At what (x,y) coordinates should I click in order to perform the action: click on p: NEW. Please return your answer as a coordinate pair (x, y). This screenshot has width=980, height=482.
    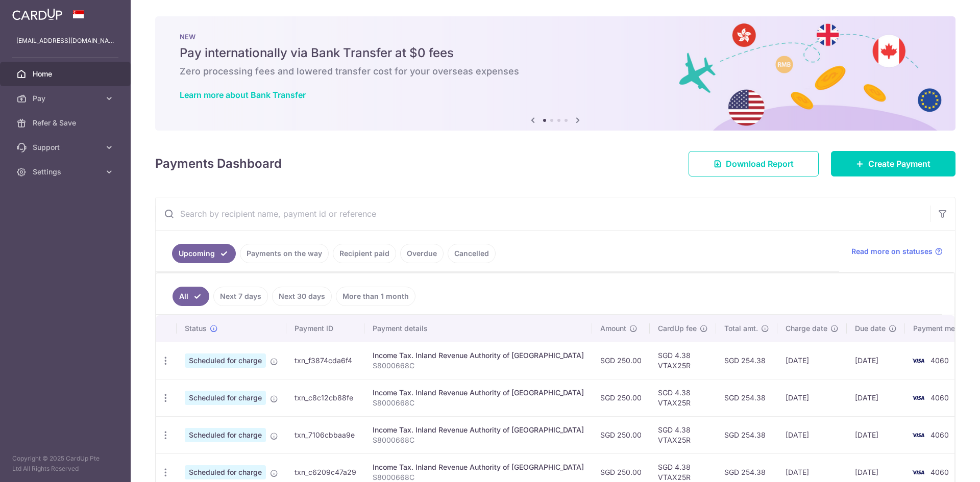
    Looking at the image, I should click on (555, 37).